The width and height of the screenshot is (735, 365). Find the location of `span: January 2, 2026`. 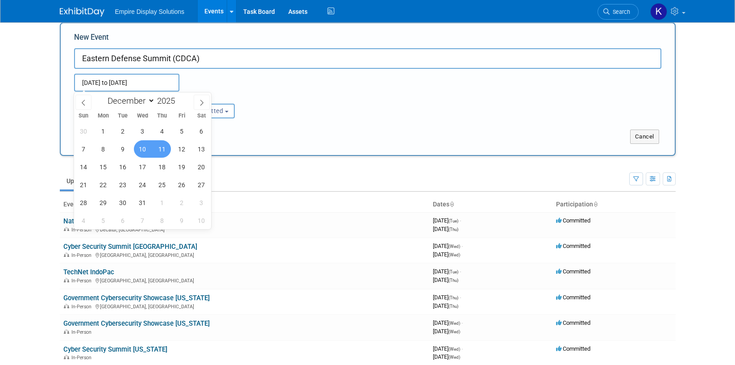

span: January 2, 2026 is located at coordinates (182, 202).